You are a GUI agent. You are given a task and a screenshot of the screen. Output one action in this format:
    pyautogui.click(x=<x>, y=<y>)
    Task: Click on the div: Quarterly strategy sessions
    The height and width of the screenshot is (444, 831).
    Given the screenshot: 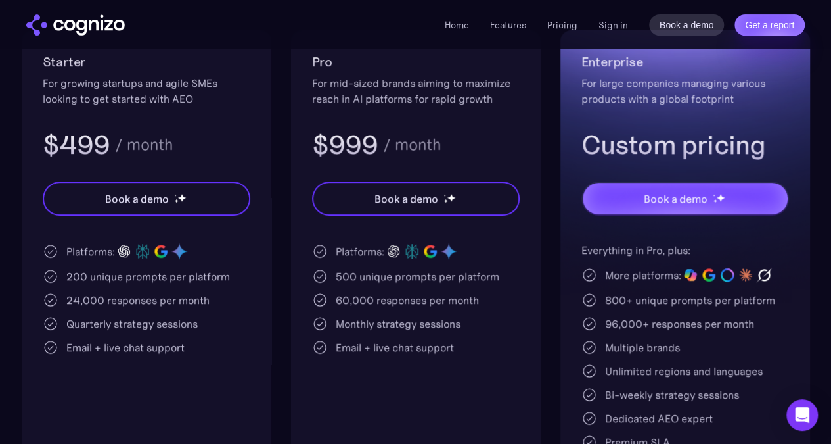 What is the action you would take?
    pyautogui.click(x=132, y=323)
    